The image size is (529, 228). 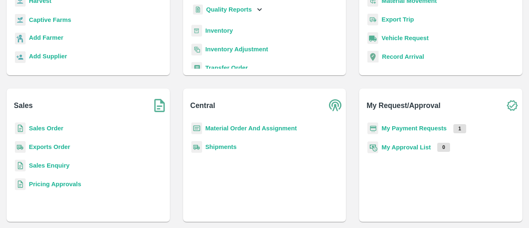 I want to click on img: farmer, so click(x=20, y=38).